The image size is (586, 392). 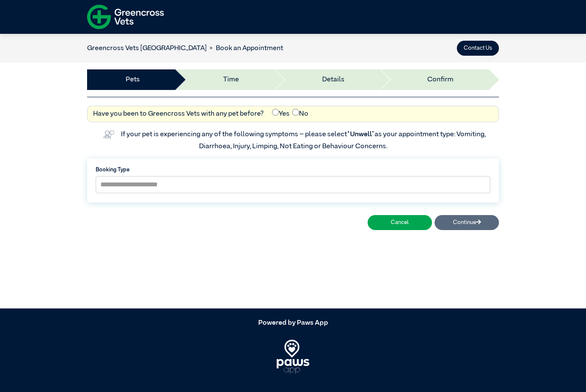 What do you see at coordinates (179, 114) in the screenshot?
I see `label: Have you been to Greencross Vets with any pet before?` at bounding box center [179, 114].